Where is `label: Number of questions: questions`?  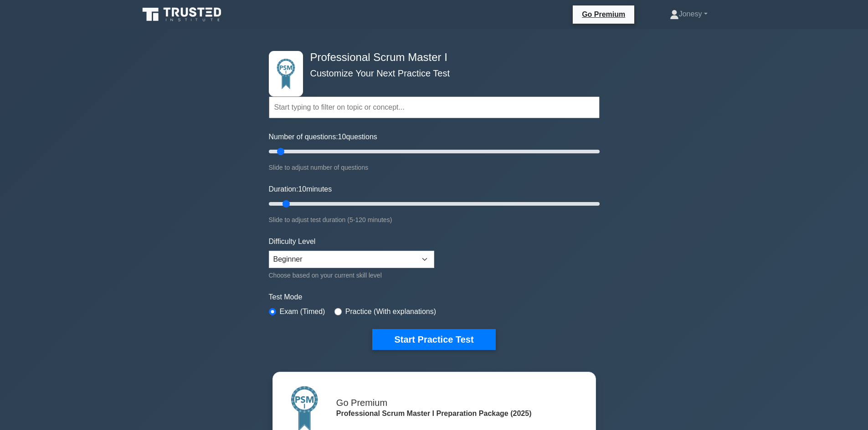
label: Number of questions: questions is located at coordinates (323, 137).